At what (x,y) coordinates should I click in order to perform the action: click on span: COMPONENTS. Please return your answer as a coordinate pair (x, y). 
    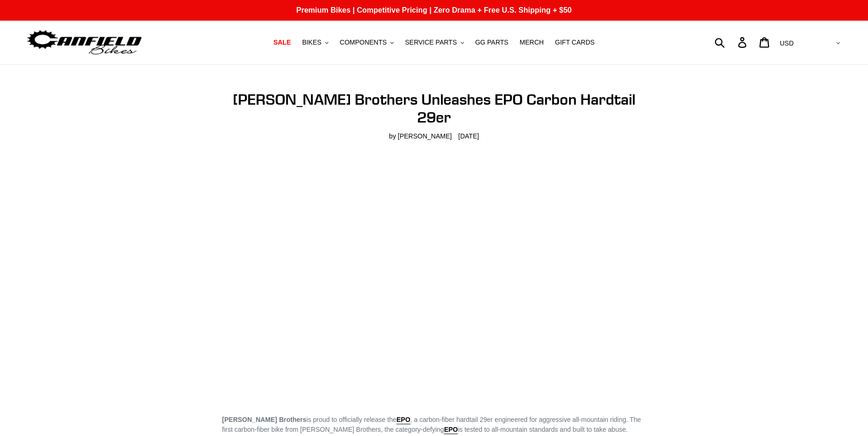
    Looking at the image, I should click on (363, 42).